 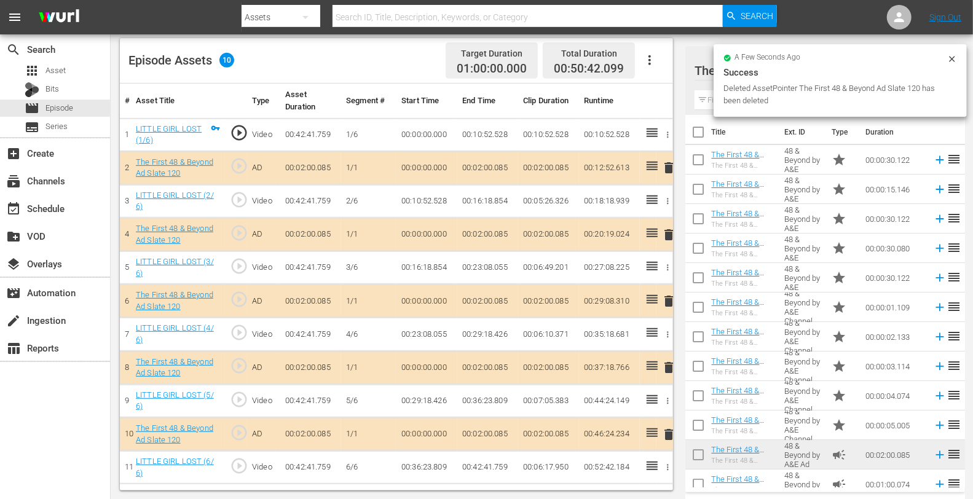 What do you see at coordinates (125, 135) in the screenshot?
I see `td: 1` at bounding box center [125, 135].